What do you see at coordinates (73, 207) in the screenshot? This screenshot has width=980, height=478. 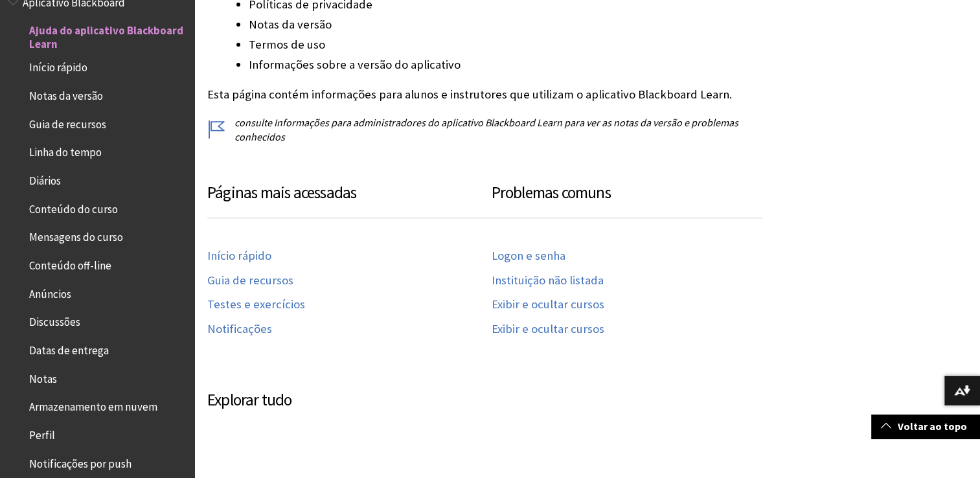 I see `span: Conteúdo do curso` at bounding box center [73, 207].